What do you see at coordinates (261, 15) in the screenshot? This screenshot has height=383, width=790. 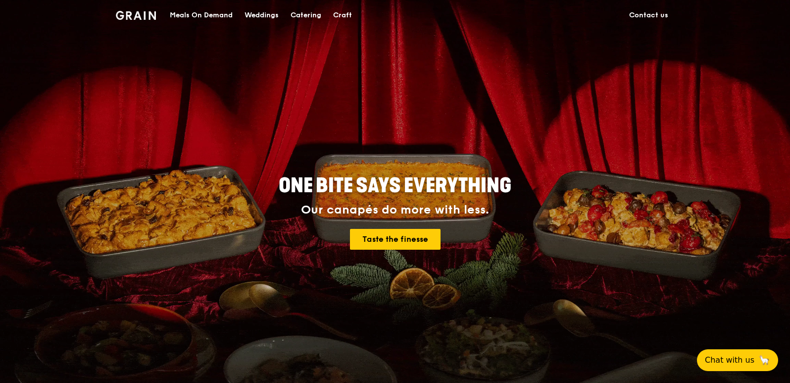 I see `a: Weddings` at bounding box center [261, 15].